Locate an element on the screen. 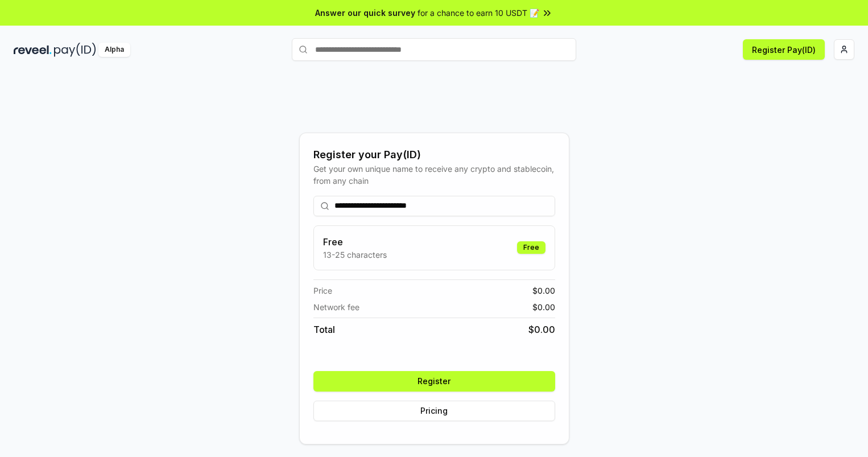 The width and height of the screenshot is (868, 457). img: pay_id is located at coordinates (75, 49).